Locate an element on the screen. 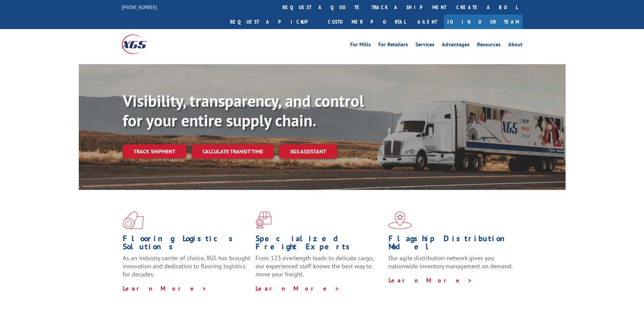 This screenshot has height=322, width=644. img: xgs-icon-flagship-distribution-model-red is located at coordinates (400, 220).